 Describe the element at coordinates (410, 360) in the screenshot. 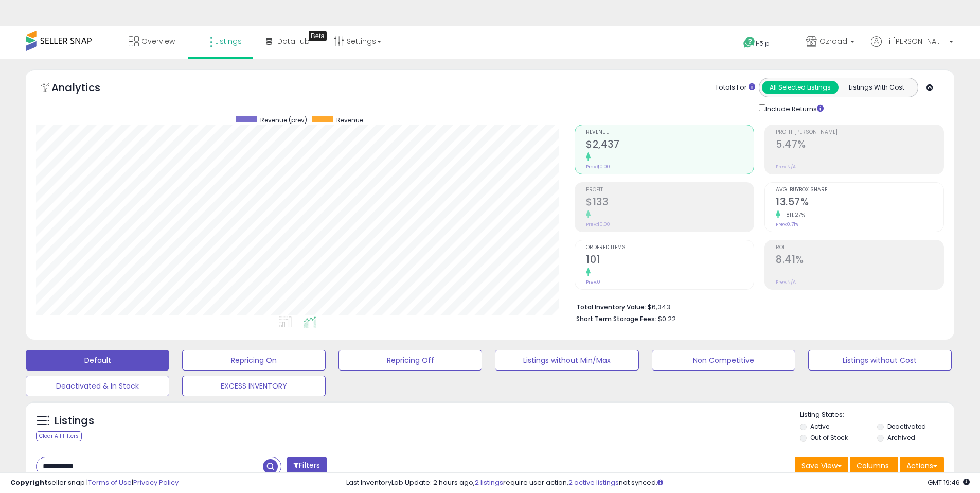

I see `button: Repricing Off` at that location.